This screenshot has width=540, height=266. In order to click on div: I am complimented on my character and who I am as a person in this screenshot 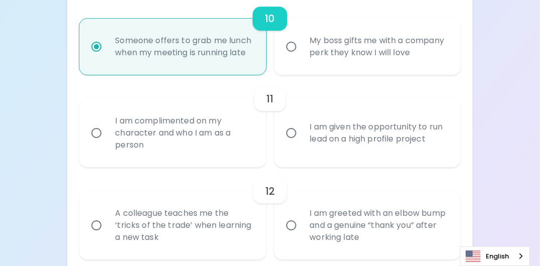, I will do `click(183, 133)`.